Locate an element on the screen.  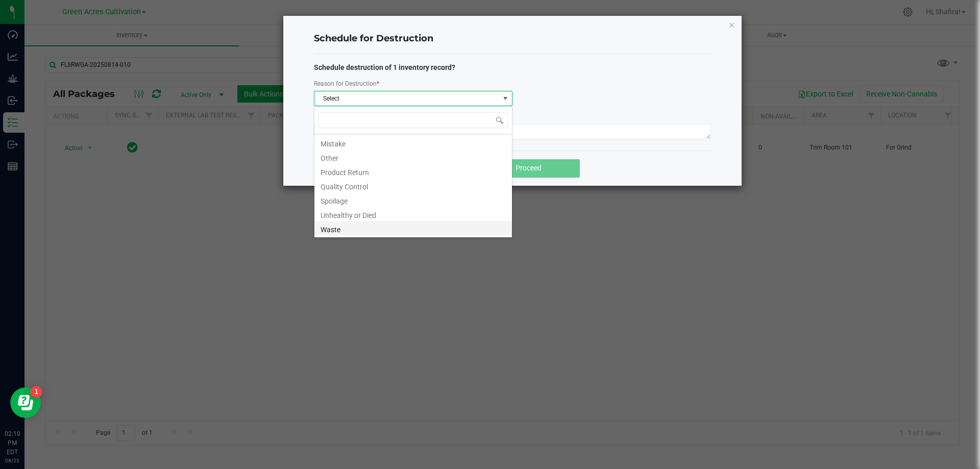
strong: Schedule destruction of 1 inventory record? is located at coordinates (384, 67).